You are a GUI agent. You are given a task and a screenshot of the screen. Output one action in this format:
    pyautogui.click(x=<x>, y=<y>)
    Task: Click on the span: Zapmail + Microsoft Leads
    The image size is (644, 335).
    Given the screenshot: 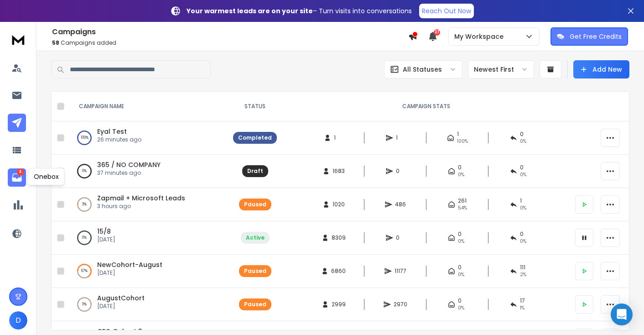 What is the action you would take?
    pyautogui.click(x=141, y=198)
    